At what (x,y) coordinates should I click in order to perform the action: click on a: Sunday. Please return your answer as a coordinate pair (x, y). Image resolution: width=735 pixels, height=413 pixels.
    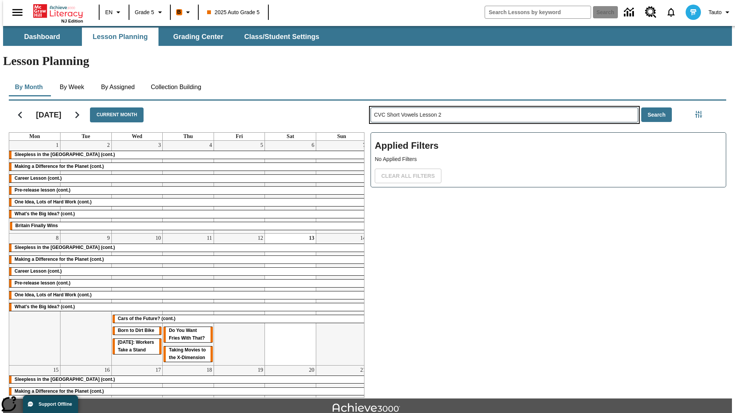
    Looking at the image, I should click on (341, 137).